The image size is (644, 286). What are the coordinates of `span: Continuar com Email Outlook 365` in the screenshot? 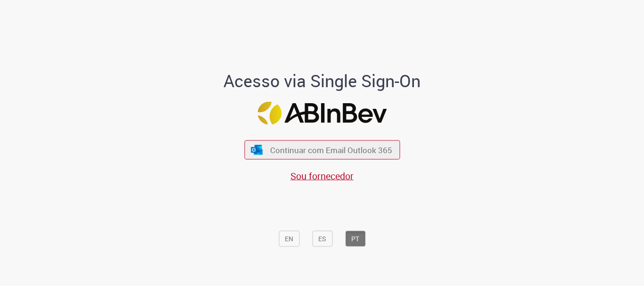 It's located at (331, 150).